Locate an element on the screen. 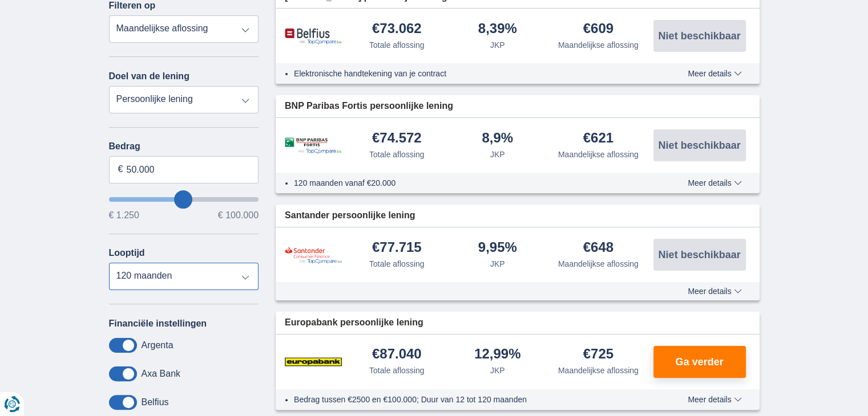  span: € 100.000 is located at coordinates (238, 215).